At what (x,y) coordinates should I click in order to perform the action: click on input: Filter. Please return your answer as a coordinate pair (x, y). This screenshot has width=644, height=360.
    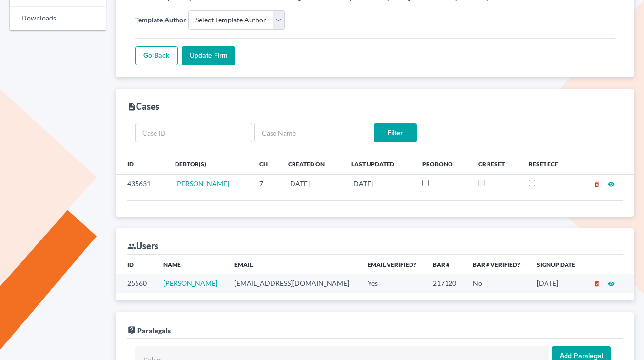
    Looking at the image, I should click on (395, 133).